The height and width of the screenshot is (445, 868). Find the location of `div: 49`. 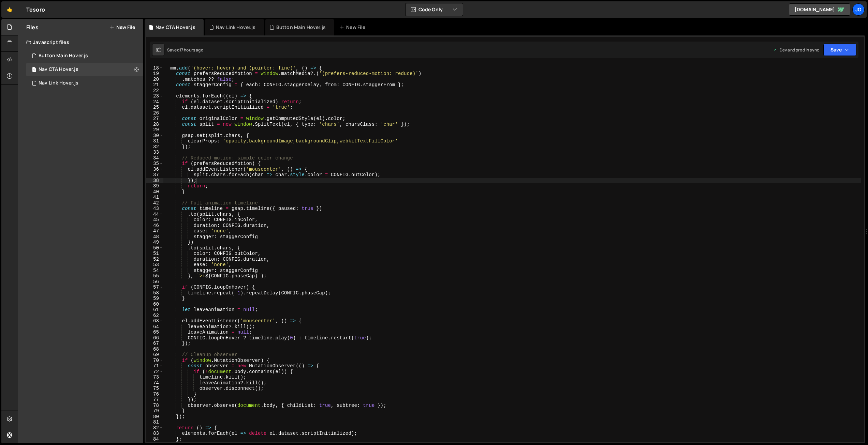

div: 49 is located at coordinates (154, 243).